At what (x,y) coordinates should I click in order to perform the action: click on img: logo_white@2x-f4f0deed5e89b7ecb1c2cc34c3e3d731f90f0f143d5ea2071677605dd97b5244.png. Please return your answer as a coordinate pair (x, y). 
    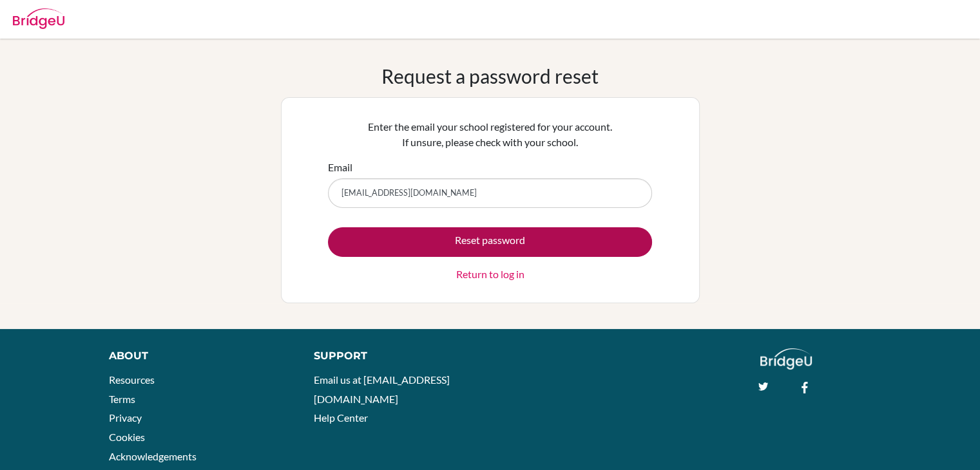
    Looking at the image, I should click on (786, 359).